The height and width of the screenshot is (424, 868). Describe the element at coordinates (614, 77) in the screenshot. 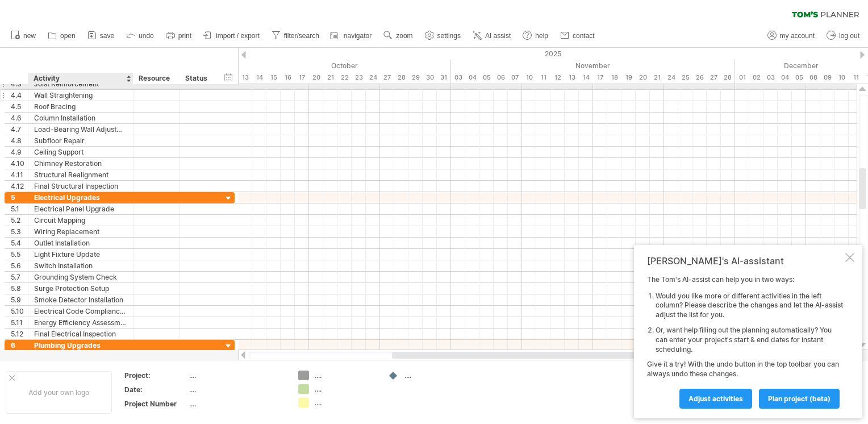

I see `div: Tuesday, 18 November 2025` at that location.